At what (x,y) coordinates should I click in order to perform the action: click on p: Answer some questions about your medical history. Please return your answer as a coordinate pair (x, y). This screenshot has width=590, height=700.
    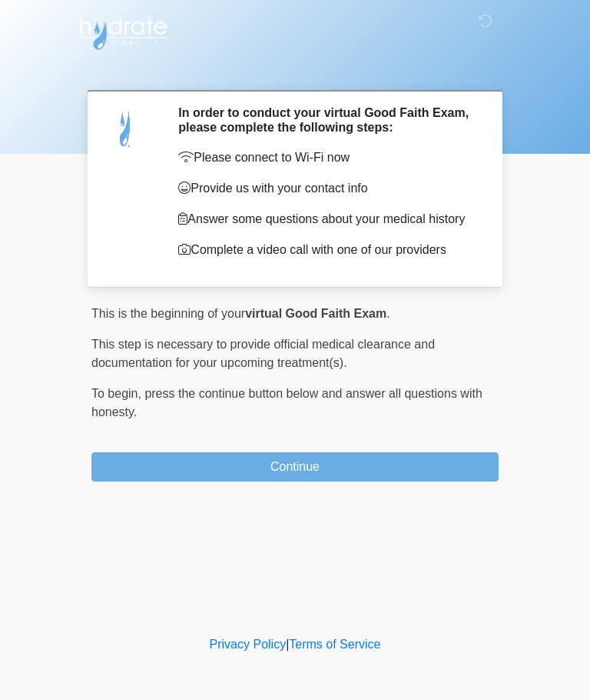
    Looking at the image, I should click on (327, 219).